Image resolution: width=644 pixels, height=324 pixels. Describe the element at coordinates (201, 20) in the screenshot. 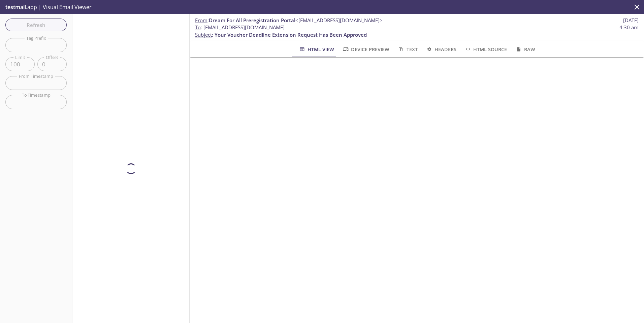

I see `span: From` at that location.